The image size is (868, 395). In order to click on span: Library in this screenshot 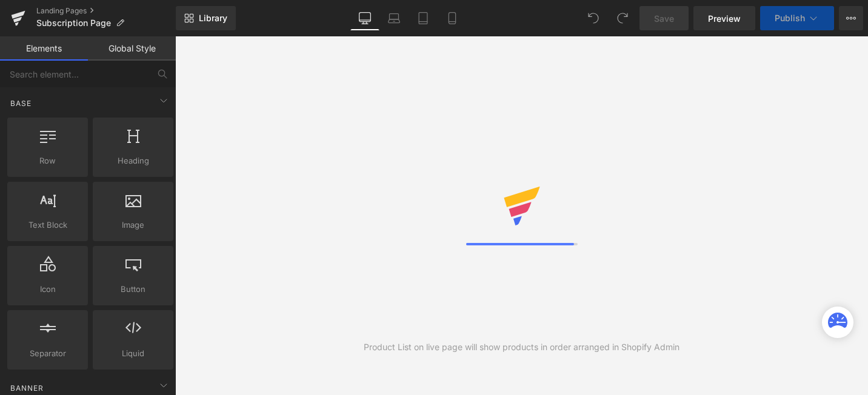, I will do `click(213, 18)`.